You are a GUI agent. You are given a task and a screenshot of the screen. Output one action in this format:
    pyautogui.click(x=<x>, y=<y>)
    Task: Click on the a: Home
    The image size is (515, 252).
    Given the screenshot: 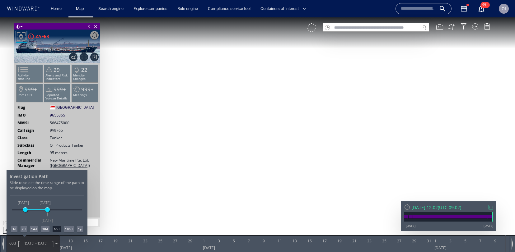 What is the action you would take?
    pyautogui.click(x=56, y=9)
    